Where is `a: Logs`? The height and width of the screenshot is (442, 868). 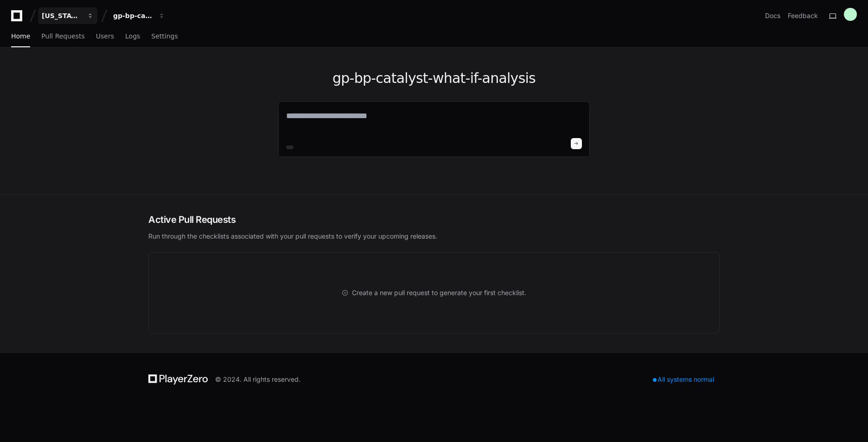 a: Logs is located at coordinates (133, 37).